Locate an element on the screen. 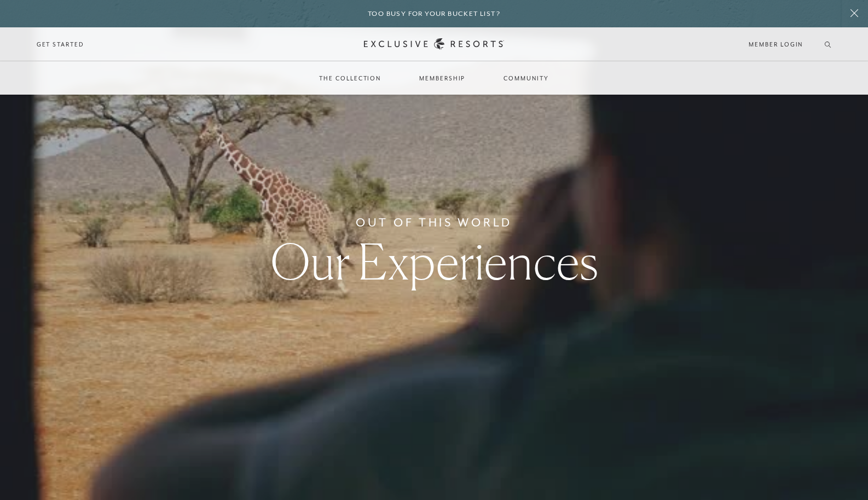 This screenshot has height=500, width=868. h6: Out Of This World is located at coordinates (434, 223).